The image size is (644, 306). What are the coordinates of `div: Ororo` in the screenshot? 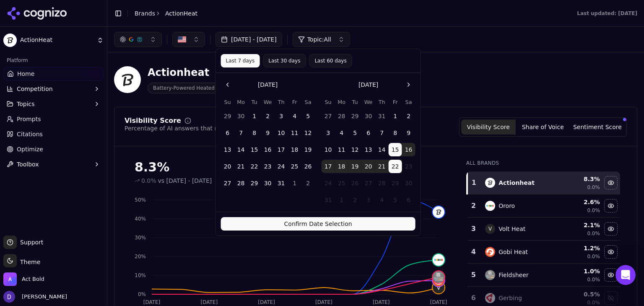 It's located at (506, 206).